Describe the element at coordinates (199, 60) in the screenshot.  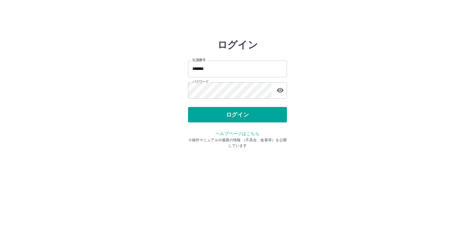
I see `label: 社員番号` at that location.